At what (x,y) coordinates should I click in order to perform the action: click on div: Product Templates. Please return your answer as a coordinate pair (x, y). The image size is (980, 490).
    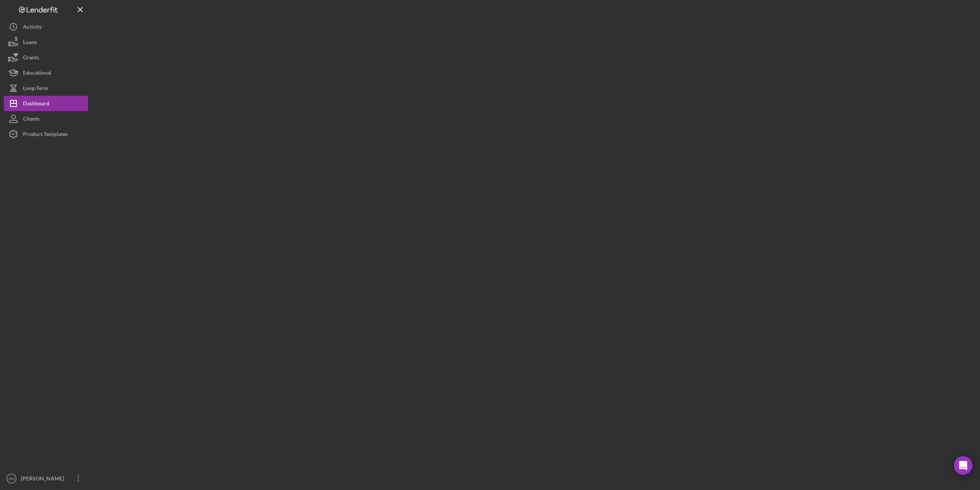
    Looking at the image, I should click on (45, 135).